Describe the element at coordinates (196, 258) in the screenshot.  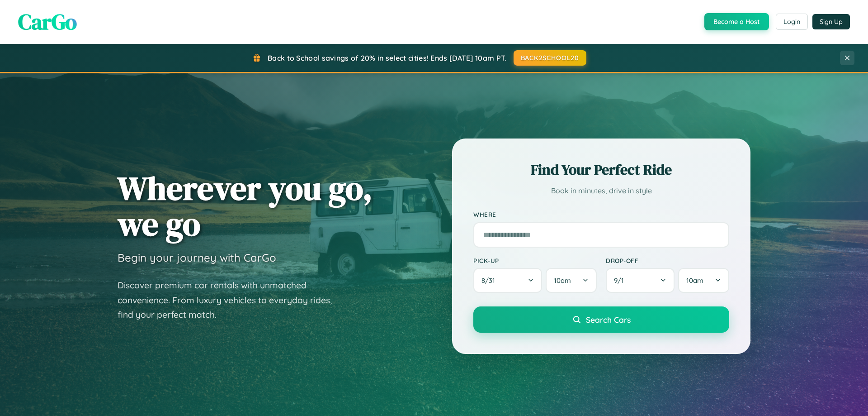
I see `h3: Begin your journey with CarGo` at that location.